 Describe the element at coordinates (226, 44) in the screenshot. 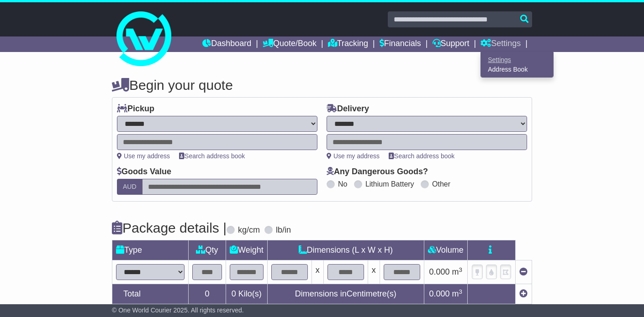

I see `a: Dashboard` at that location.